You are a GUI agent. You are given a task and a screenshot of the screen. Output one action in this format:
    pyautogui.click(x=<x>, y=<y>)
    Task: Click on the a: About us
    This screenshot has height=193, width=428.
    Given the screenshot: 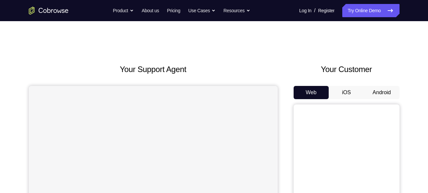 What is the action you would take?
    pyautogui.click(x=150, y=11)
    